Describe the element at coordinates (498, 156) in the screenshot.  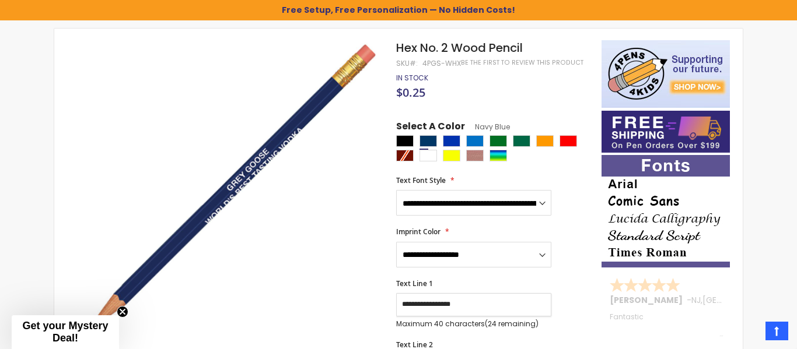
I see `div: Assorted` at that location.